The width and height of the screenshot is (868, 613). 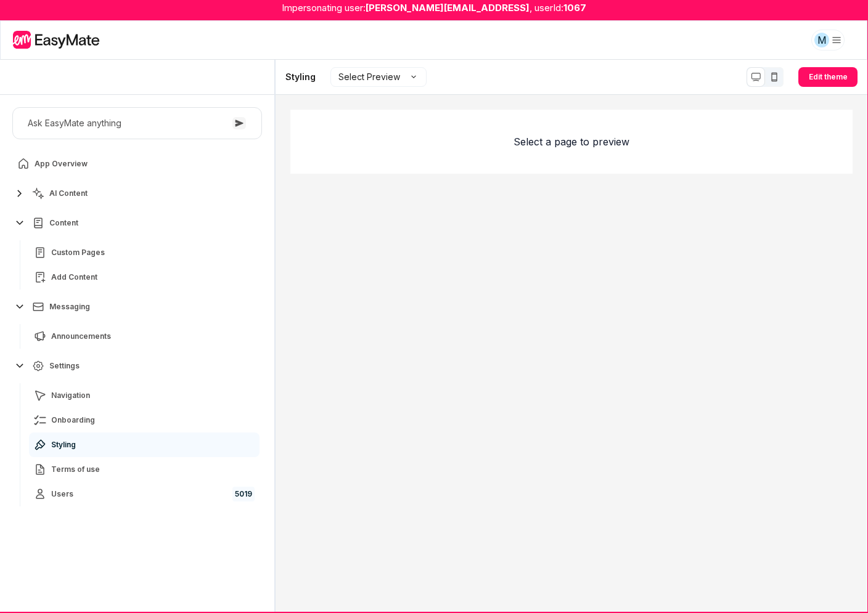 What do you see at coordinates (145, 395) in the screenshot?
I see `a: Navigation` at bounding box center [145, 395].